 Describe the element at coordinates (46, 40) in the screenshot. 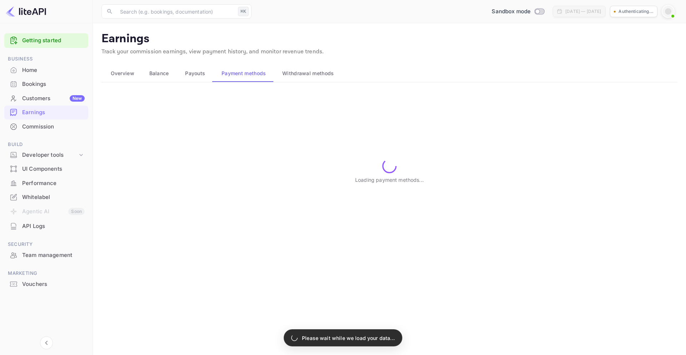

I see `div: Getting started` at that location.